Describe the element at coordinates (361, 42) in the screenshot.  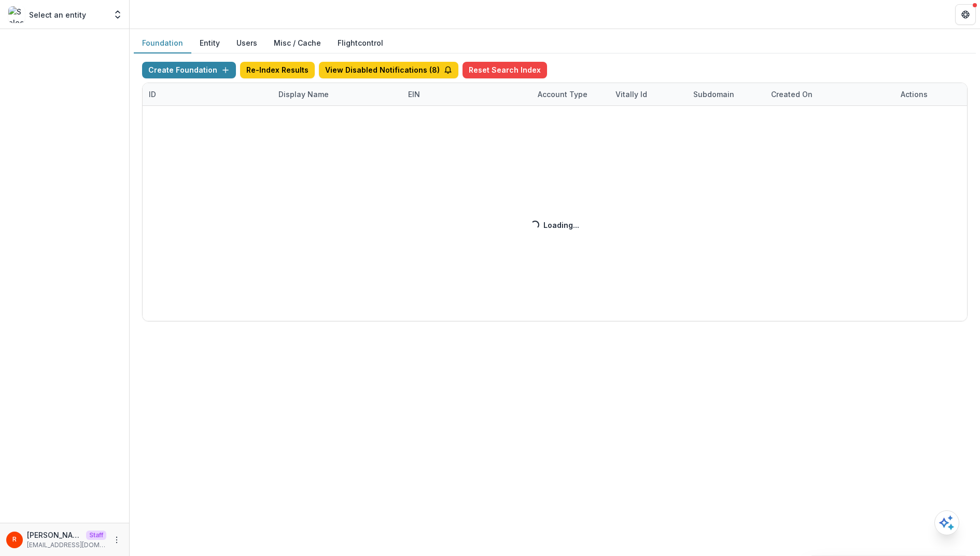
I see `a: Flightcontrol` at that location.